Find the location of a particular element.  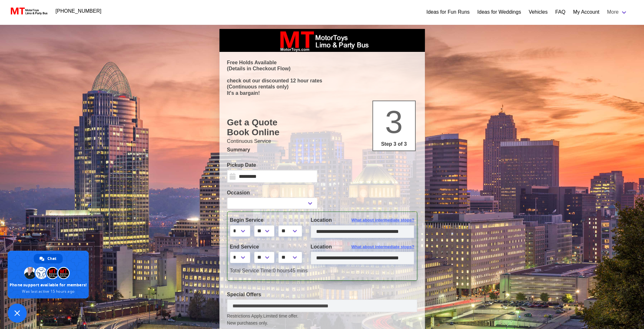

p: (Continuous rentals only) is located at coordinates (322, 87).